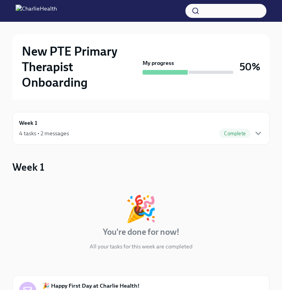 This screenshot has height=290, width=282. I want to click on p: All your tasks for this week are completed, so click(141, 247).